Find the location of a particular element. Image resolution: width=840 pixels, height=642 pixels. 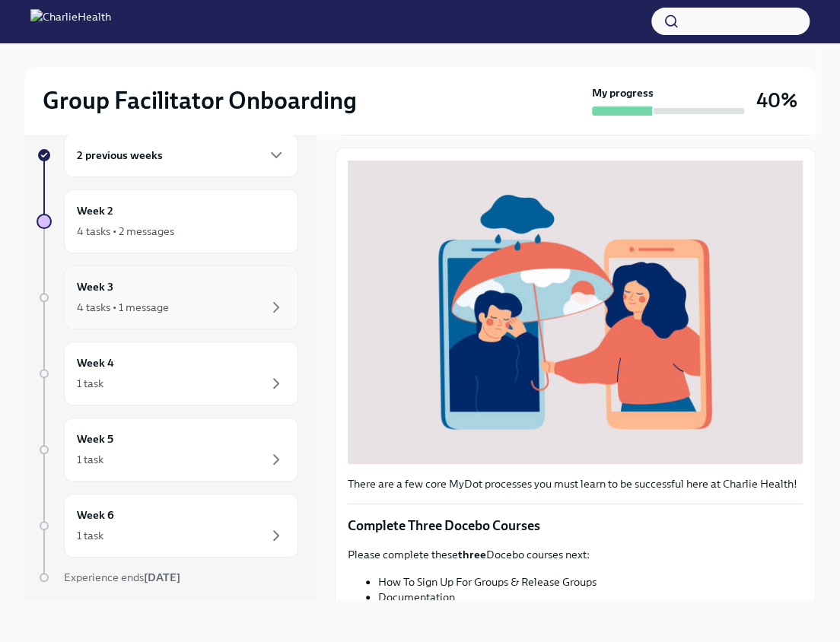

li: How To Sign Up For Groups & Release Groups is located at coordinates (590, 582).